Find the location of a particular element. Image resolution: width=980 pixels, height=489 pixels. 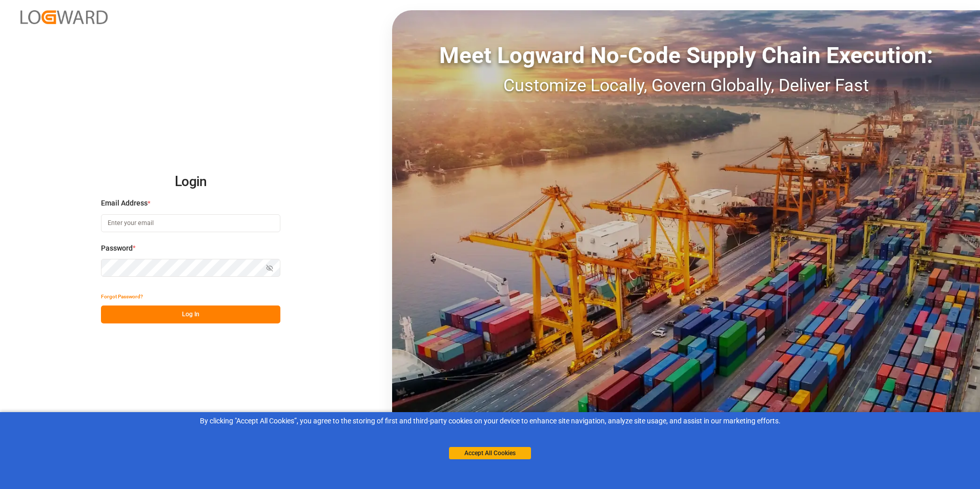

span: Password is located at coordinates (117, 248).